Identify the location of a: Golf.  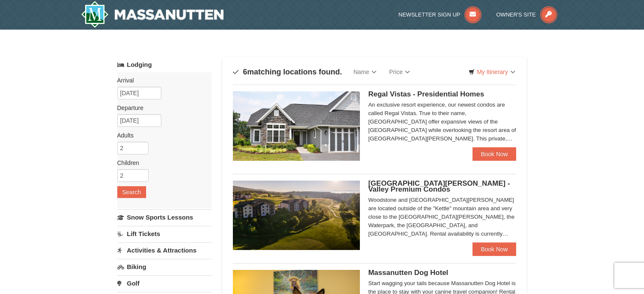
(164, 283).